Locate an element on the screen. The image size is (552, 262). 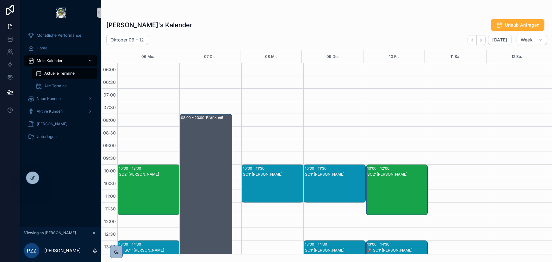
h2: Oktober 06 – 12 is located at coordinates (127, 40).